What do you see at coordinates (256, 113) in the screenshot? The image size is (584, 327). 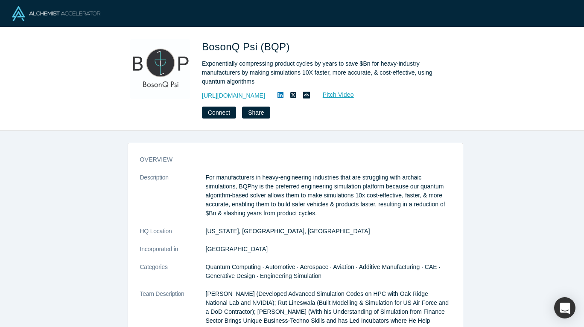 I see `button: Share` at bounding box center [256, 113].